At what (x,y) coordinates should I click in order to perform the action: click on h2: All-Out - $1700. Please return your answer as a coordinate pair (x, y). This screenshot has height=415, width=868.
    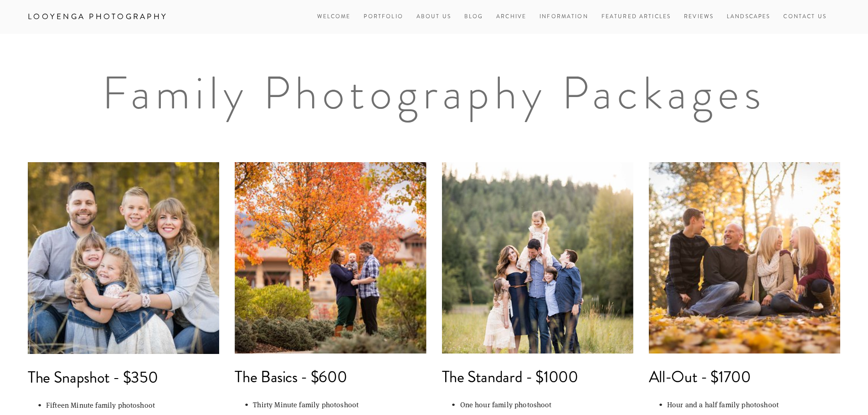
    Looking at the image, I should click on (745, 377).